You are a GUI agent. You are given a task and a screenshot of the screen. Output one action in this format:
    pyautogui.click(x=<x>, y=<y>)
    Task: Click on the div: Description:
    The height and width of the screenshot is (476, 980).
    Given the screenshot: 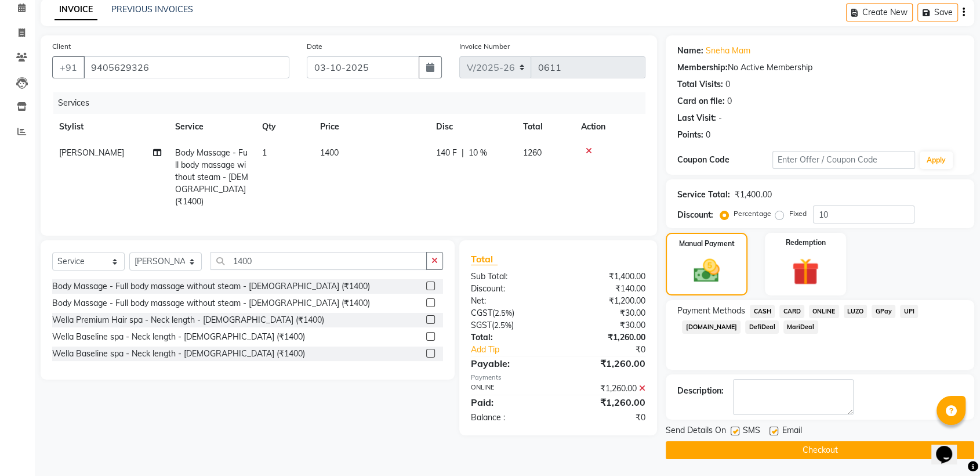 What is the action you would take?
    pyautogui.click(x=700, y=390)
    